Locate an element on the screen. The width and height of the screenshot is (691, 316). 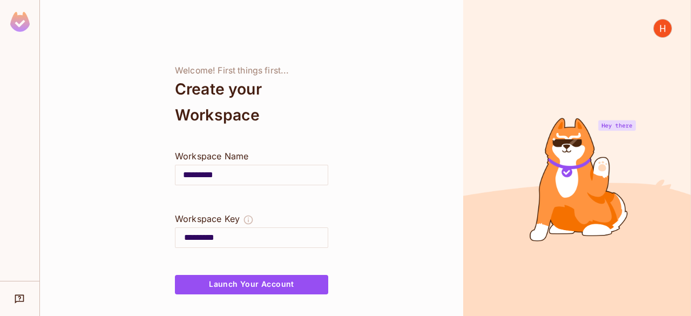
button: The Workspace Key is unique, and serves as the identifier of your workspace. is located at coordinates (248, 220).